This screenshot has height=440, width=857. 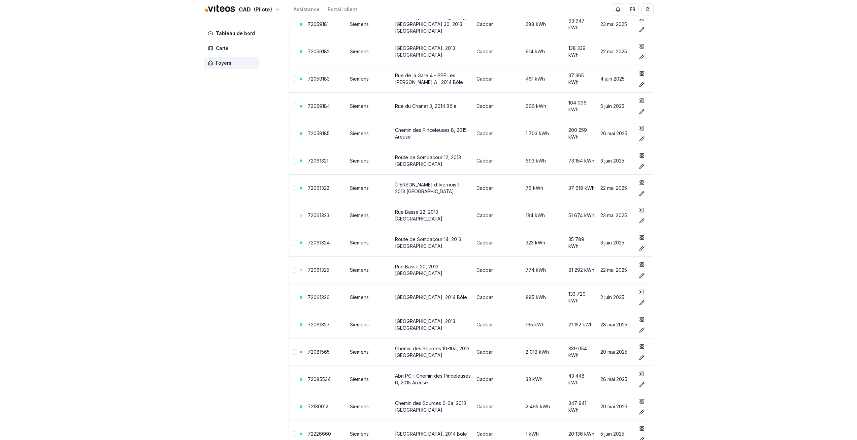 What do you see at coordinates (582, 215) in the screenshot?
I see `div: 51 674 kWh` at bounding box center [582, 215].